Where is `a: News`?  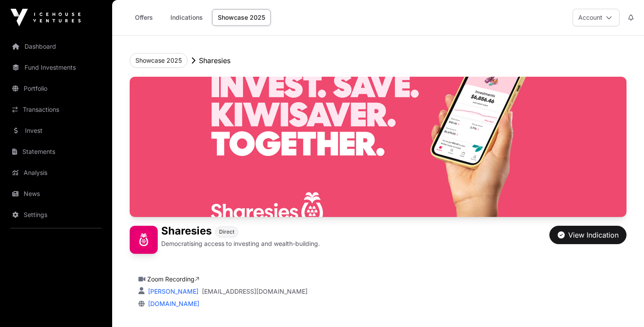
a: News is located at coordinates (56, 193).